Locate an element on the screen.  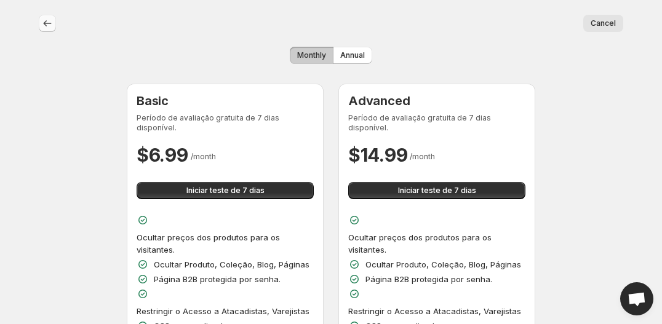
span: Cancel is located at coordinates (603, 23).